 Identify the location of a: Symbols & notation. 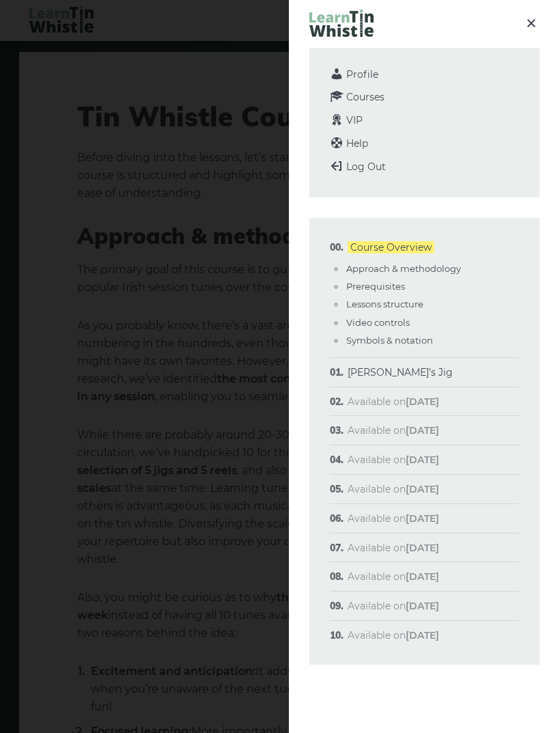
(389, 340).